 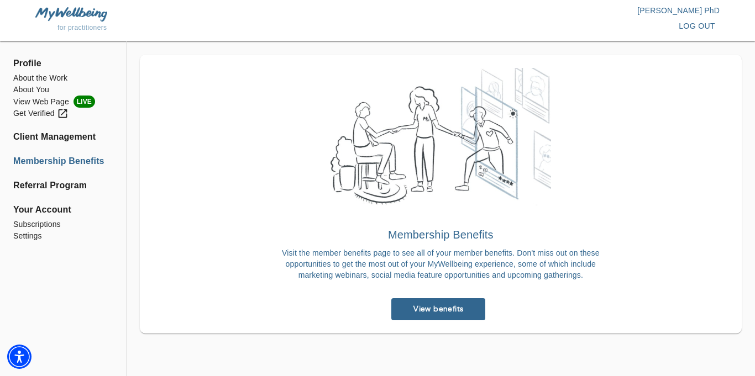 I want to click on p: Visit the member benefits page to see all of your member benefits. Don't miss out on these opport..., so click(x=441, y=264).